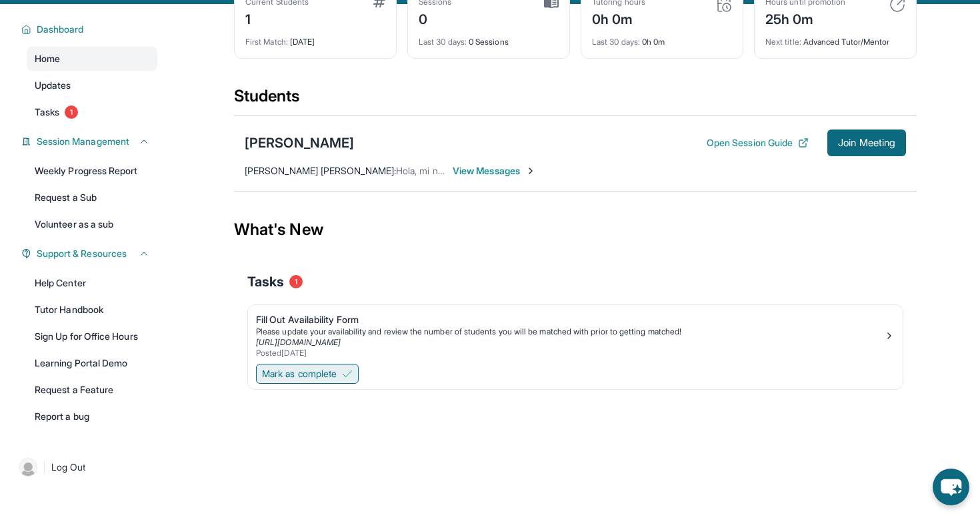  Describe the element at coordinates (92, 336) in the screenshot. I see `a: Sign Up for Office Hours` at that location.